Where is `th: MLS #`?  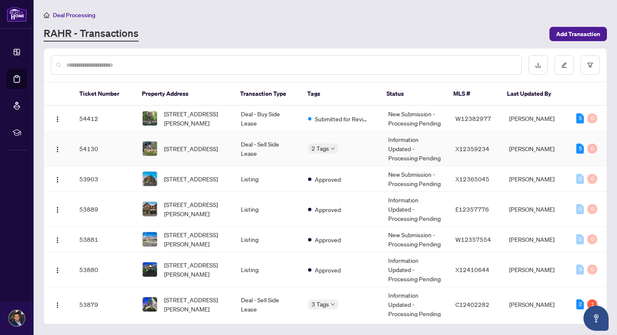 th: MLS # is located at coordinates (473, 94).